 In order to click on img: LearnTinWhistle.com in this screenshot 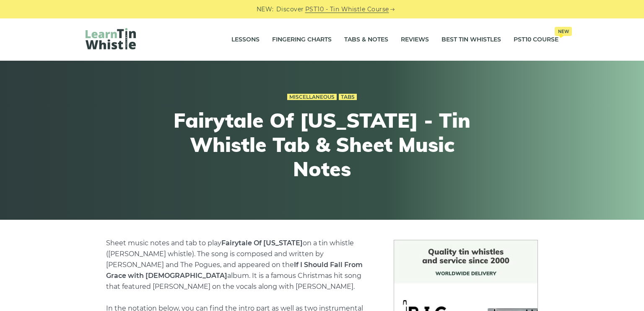, I will do `click(111, 39)`.